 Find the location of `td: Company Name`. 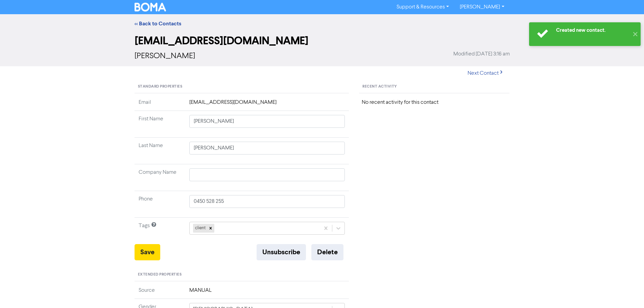

td: Company Name is located at coordinates (160, 178).